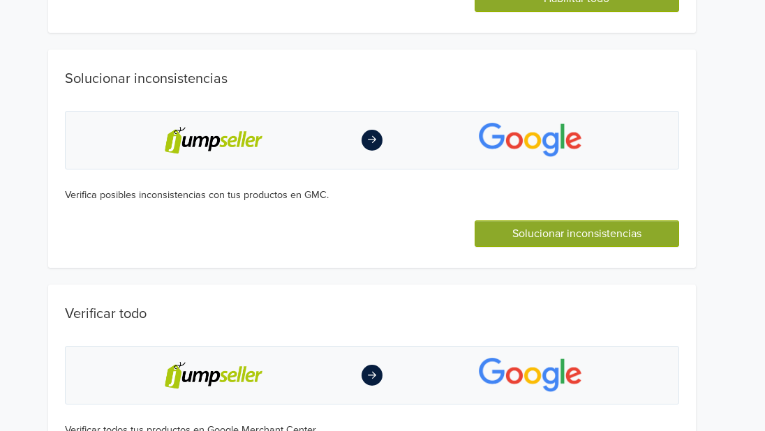 The image size is (765, 431). What do you see at coordinates (372, 195) in the screenshot?
I see `div: Verifica posibles inconsistencias con tus productos en GMC.` at bounding box center [372, 195].